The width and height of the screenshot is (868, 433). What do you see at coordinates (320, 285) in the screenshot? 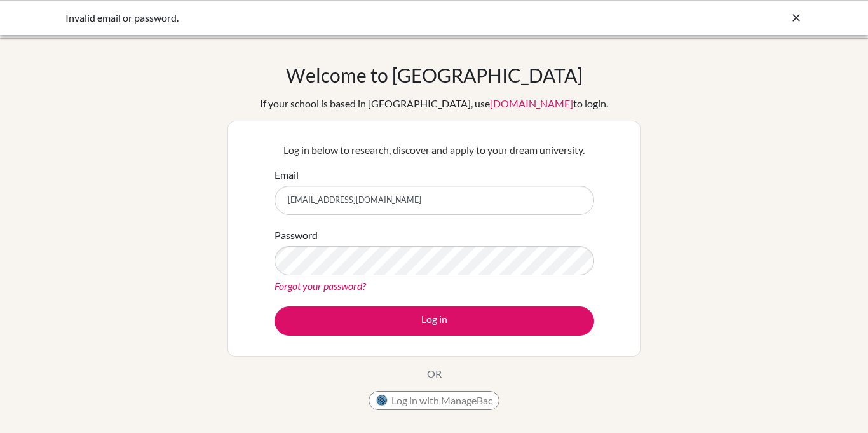
I see `a: Forgot your password?` at bounding box center [320, 285].